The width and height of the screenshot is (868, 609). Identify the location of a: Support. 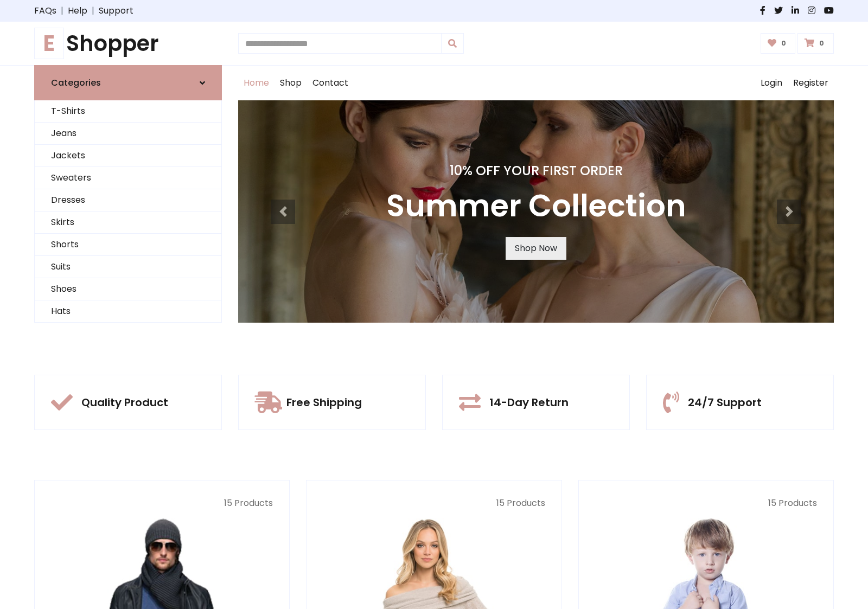
(116, 11).